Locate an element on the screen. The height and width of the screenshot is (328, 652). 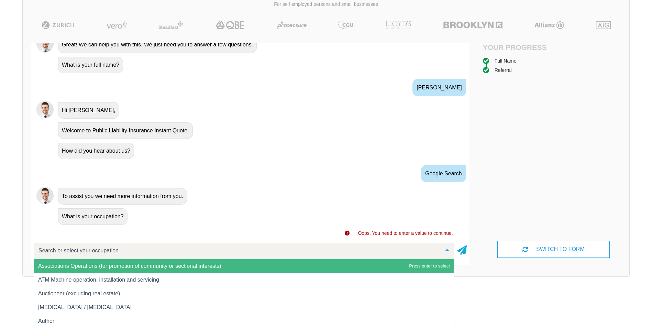
img: Steadfast | Public Liability Insurance is located at coordinates (171, 25).